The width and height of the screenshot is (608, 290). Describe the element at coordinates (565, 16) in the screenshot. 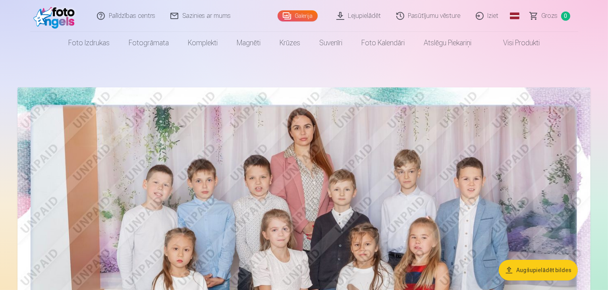

I see `span: 0` at that location.